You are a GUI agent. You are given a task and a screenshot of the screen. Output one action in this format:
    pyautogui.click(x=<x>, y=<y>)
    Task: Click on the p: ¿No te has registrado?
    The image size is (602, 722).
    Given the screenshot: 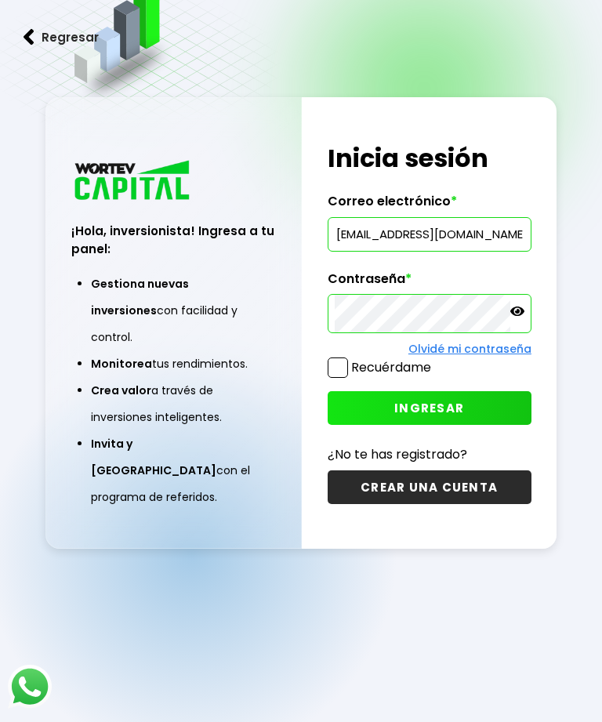 What is the action you would take?
    pyautogui.click(x=429, y=454)
    